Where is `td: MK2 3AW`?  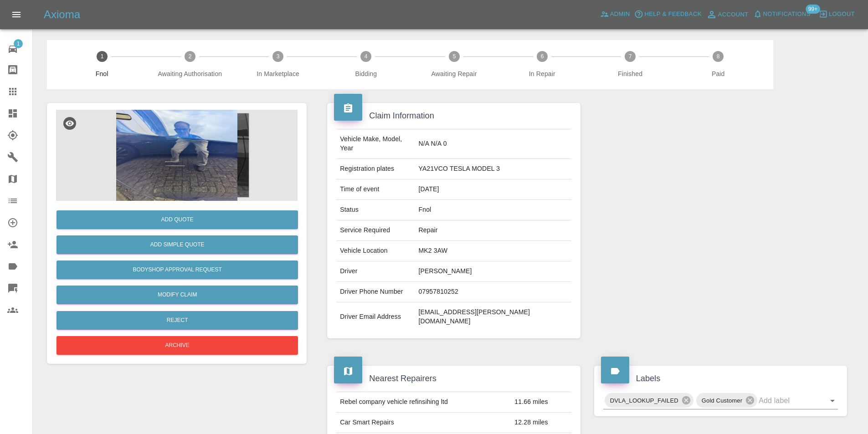
td: MK2 3AW is located at coordinates (492, 251).